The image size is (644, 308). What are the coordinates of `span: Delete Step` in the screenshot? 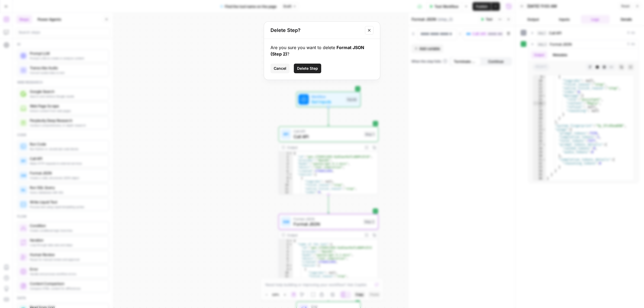 It's located at (307, 68).